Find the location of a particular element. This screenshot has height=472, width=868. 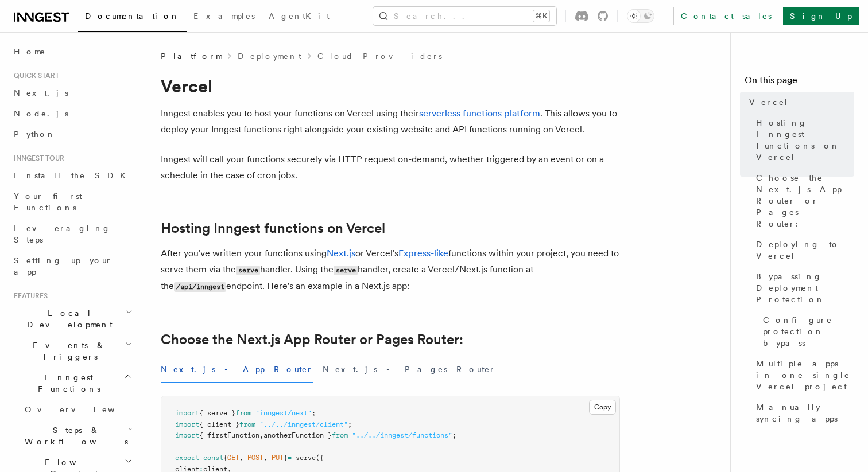

span: const is located at coordinates (213, 458).